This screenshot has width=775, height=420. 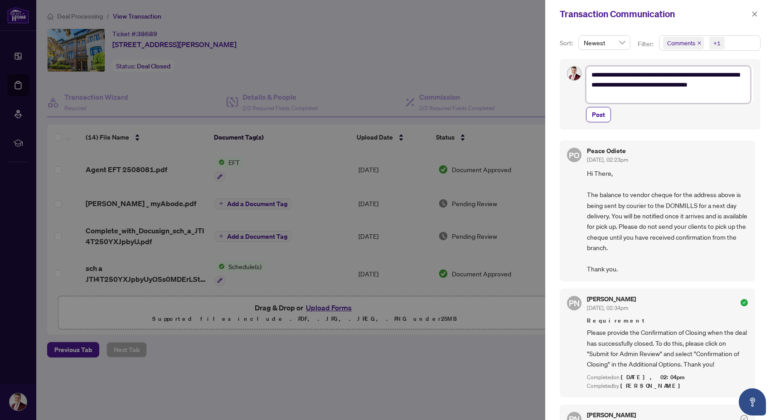 I want to click on img: Profile Icon, so click(x=574, y=73).